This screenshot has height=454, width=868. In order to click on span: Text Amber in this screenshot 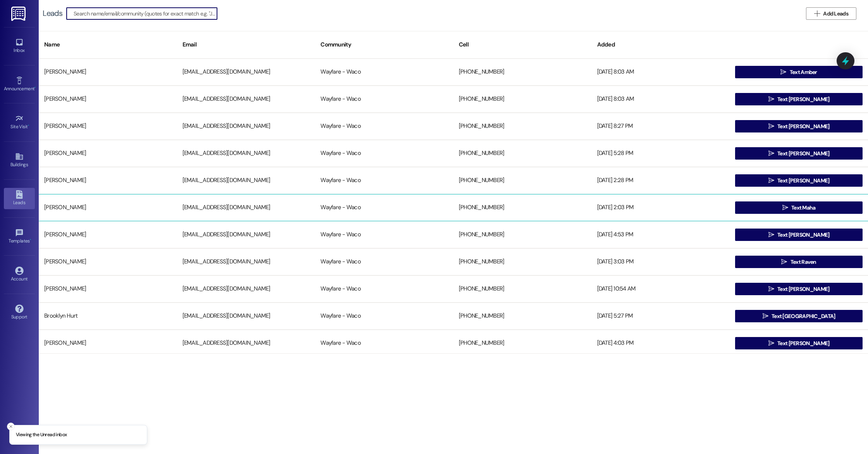, I will do `click(803, 72)`.